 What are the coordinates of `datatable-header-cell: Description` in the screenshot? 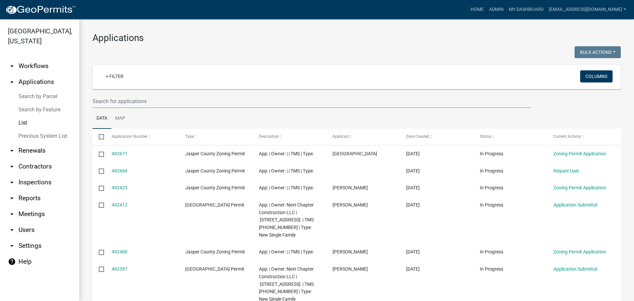 It's located at (289, 137).